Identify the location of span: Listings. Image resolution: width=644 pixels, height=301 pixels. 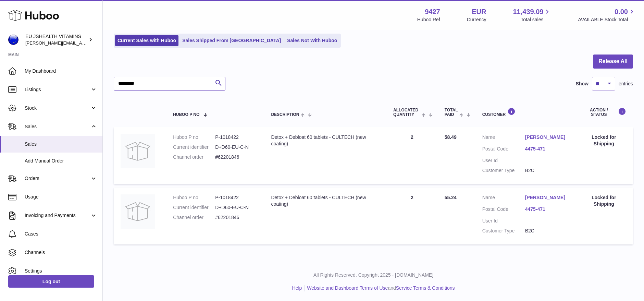
(57, 89).